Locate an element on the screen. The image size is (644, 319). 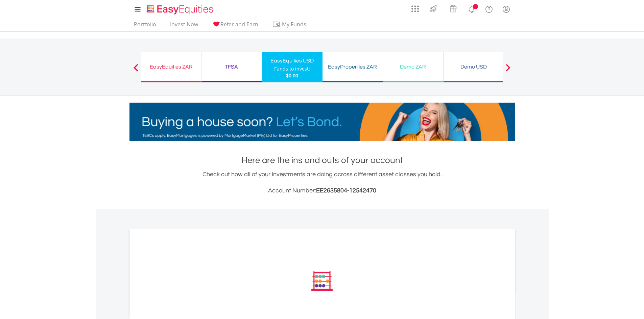
img: grid-menu-icon.svg is located at coordinates (415, 9).